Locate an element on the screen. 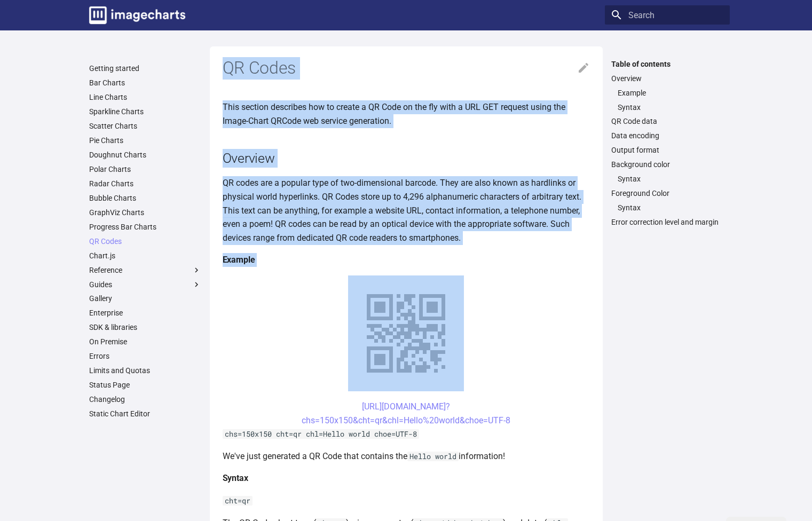 This screenshot has width=812, height=521. a: QR Code data is located at coordinates (668, 121).